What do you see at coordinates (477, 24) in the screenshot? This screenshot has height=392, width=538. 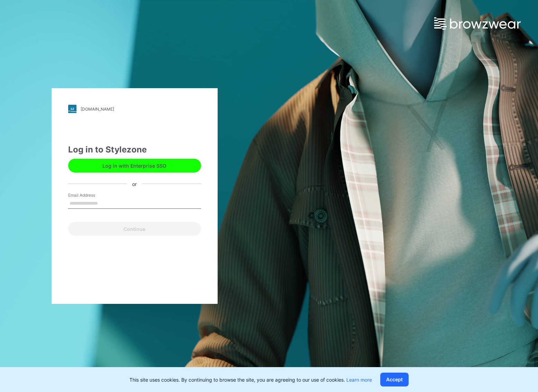 I see `img: browzwear-logo.e42bd6dac1945053ebaf764b6aa21510.svg` at bounding box center [477, 24].